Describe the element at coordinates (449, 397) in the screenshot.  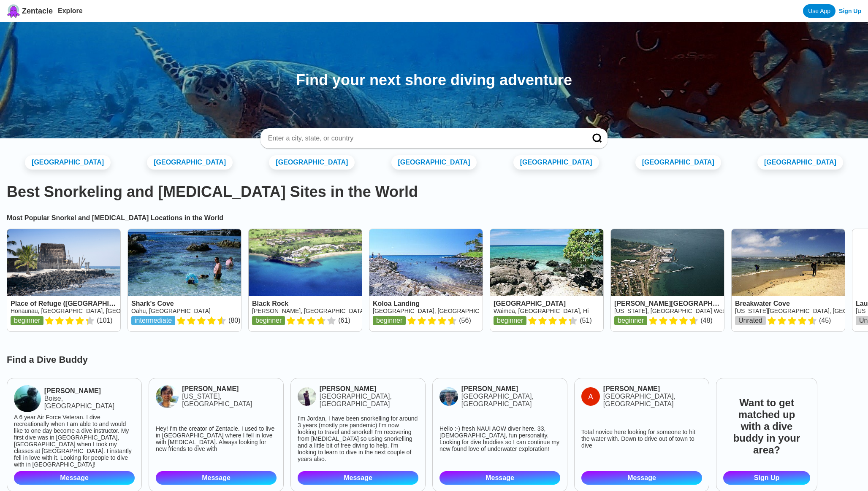
I see `img: Timothy Lord` at that location.